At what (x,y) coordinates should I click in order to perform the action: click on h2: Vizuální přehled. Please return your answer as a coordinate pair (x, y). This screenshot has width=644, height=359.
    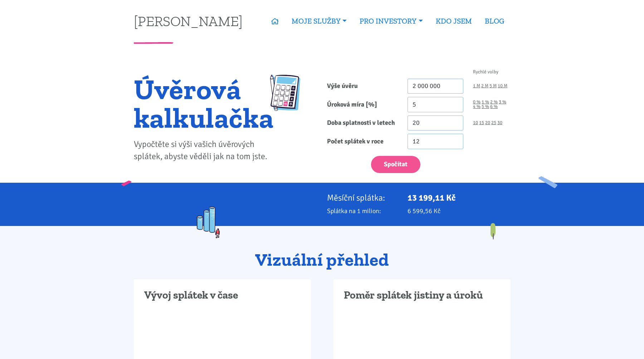
    Looking at the image, I should click on (322, 260).